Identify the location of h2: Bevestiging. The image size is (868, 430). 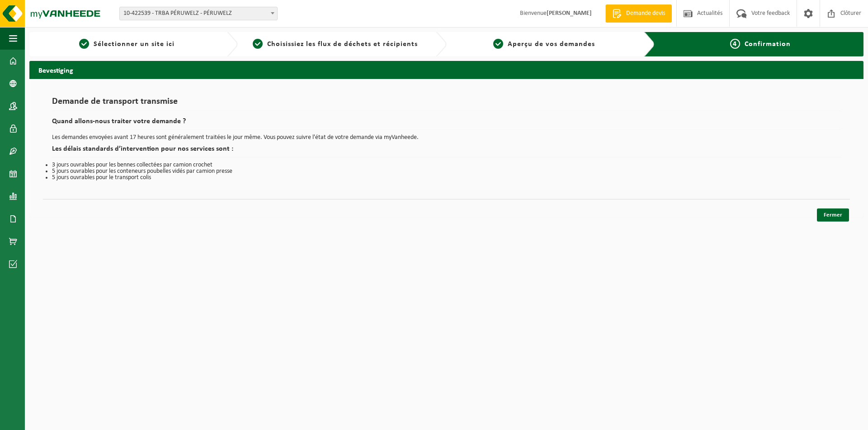
(446, 70).